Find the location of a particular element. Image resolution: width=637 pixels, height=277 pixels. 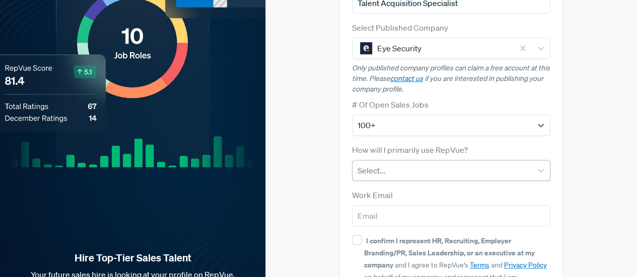

label: # Of Open Sales Jobs is located at coordinates (390, 105).